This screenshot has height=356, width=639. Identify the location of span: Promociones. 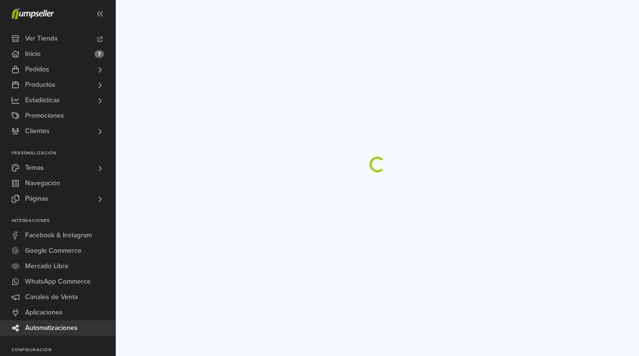
(44, 116).